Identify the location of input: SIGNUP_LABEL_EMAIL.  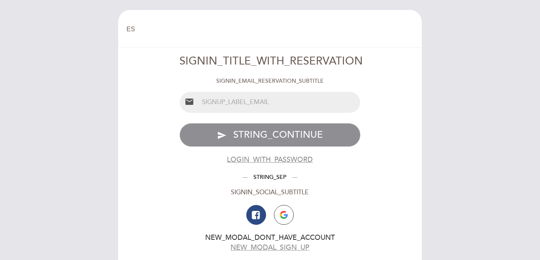
(280, 102).